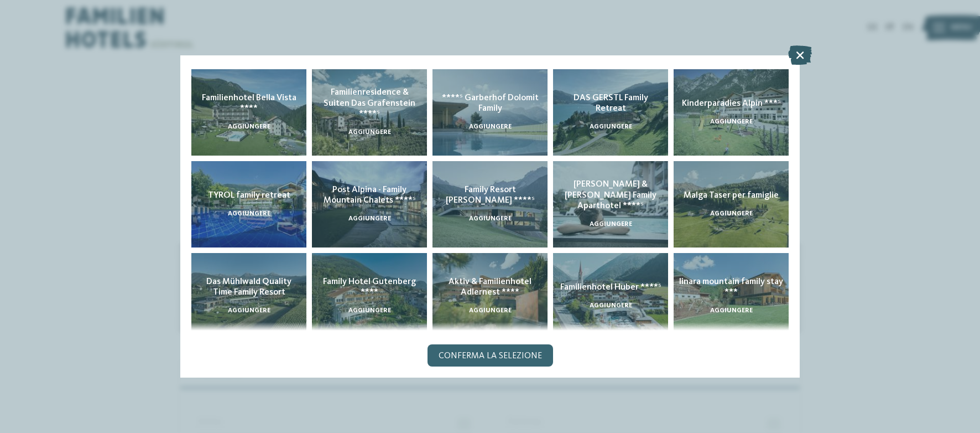  What do you see at coordinates (731, 195) in the screenshot?
I see `span: Malga Taser per famiglie` at bounding box center [731, 195].